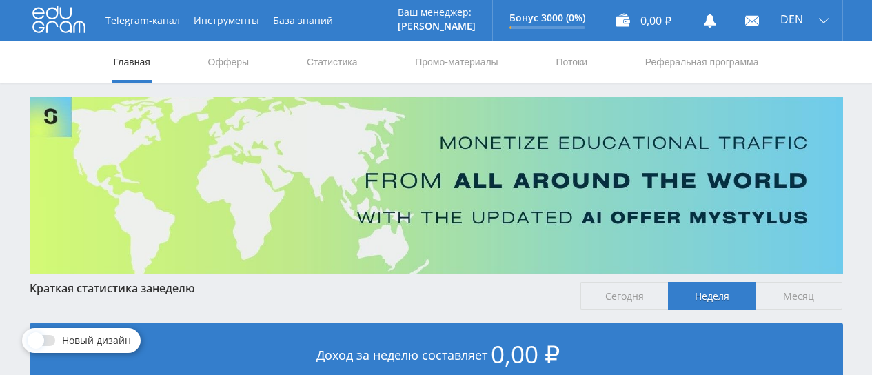  What do you see at coordinates (132, 62) in the screenshot?
I see `a: Главная` at bounding box center [132, 62].